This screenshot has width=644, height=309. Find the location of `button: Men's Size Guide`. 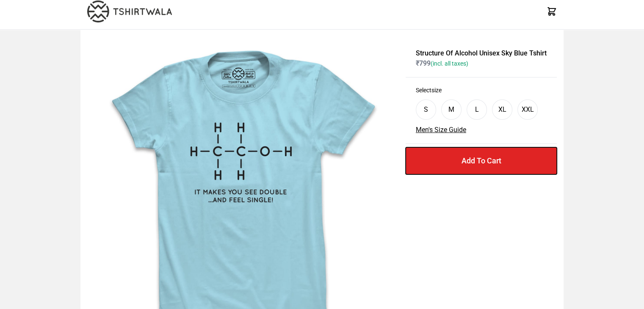

button: Men's Size Guide is located at coordinates (441, 130).